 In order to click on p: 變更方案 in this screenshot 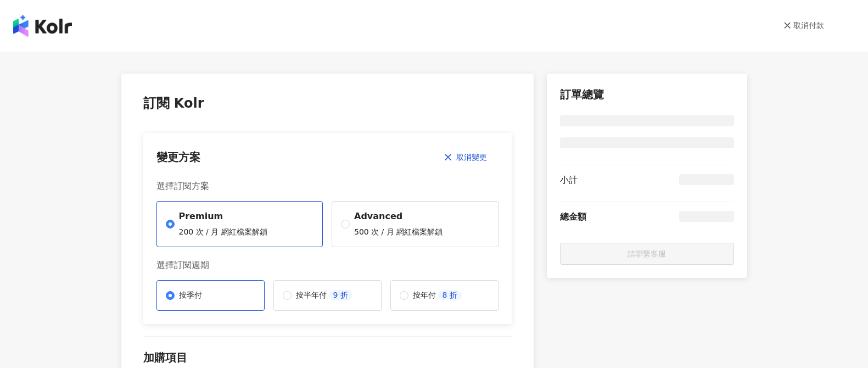, I will do `click(178, 157)`.